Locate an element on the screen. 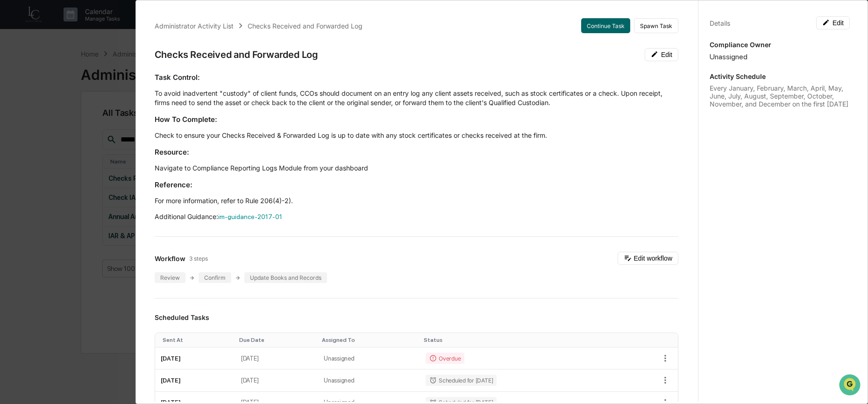 The image size is (868, 404). h3: Scheduled Tasks is located at coordinates (417, 317).